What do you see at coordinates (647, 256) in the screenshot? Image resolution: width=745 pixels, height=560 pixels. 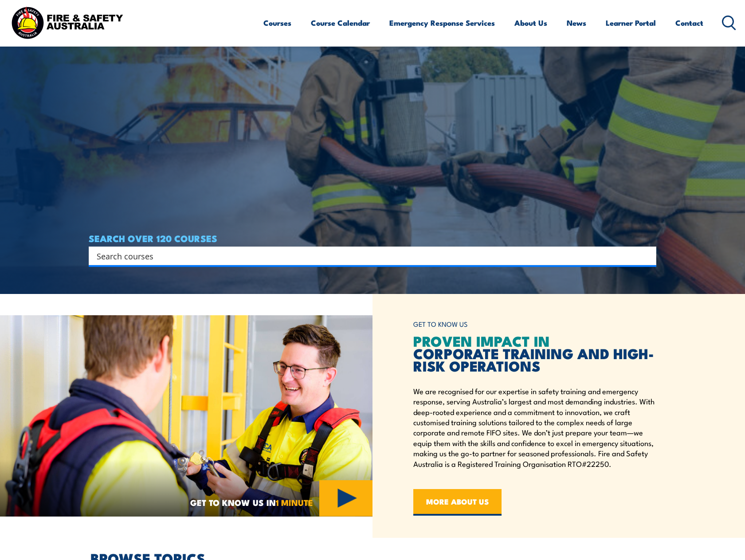 I see `button: Search magnifier button` at bounding box center [647, 256].